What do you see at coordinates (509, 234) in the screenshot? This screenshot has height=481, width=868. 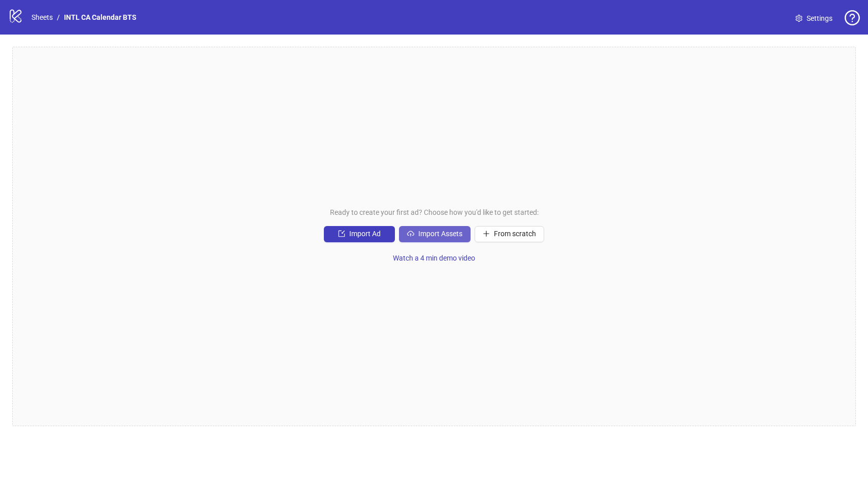 I see `button: From scratch` at bounding box center [509, 234].